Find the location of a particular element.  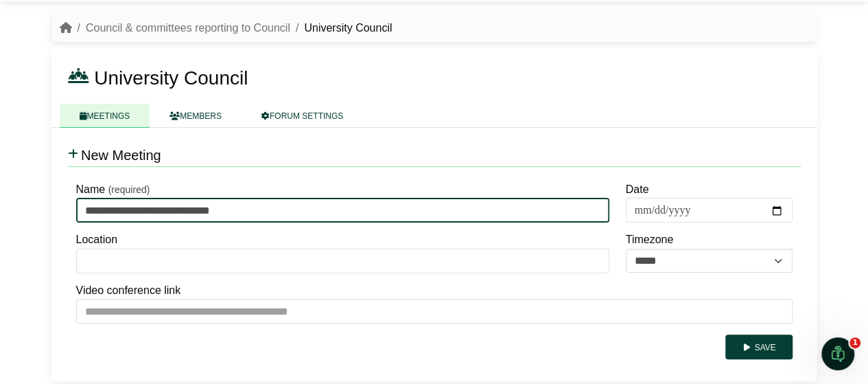

a: MEMBERS is located at coordinates (196, 115).